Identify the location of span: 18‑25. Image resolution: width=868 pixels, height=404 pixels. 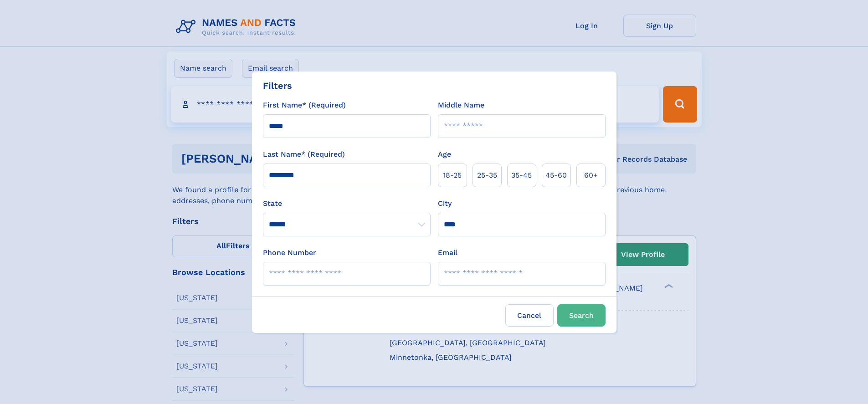
(452, 175).